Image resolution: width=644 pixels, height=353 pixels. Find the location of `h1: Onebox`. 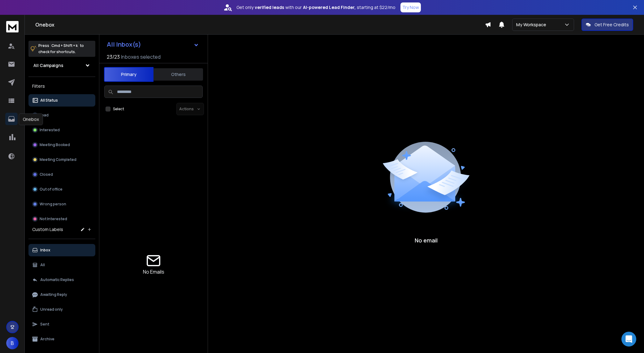

h1: Onebox is located at coordinates (260, 25).